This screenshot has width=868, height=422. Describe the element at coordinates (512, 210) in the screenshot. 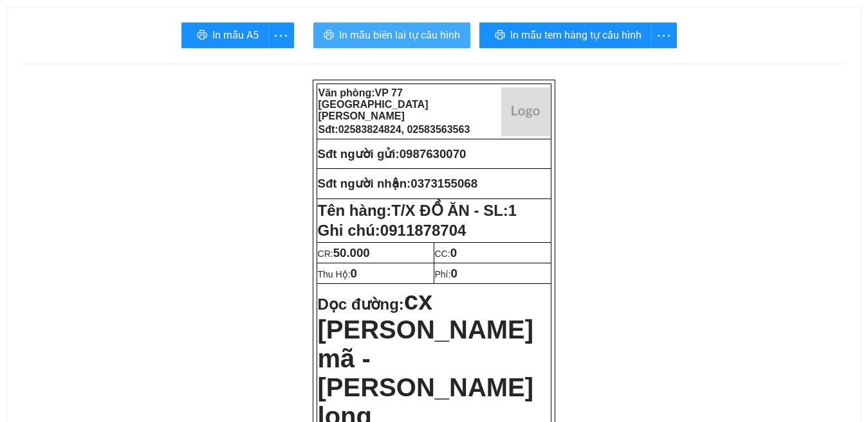

I see `span: 1` at that location.